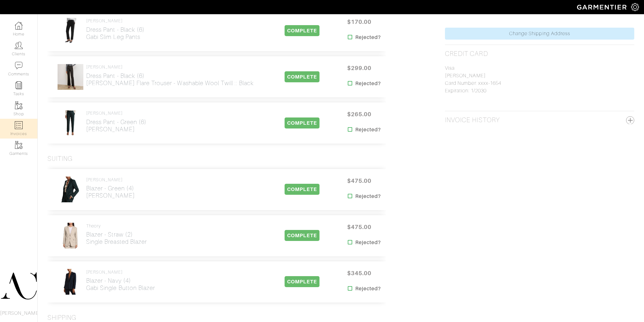 This screenshot has height=322, width=644. What do you see at coordinates (359, 273) in the screenshot?
I see `span: $345.00` at bounding box center [359, 273].